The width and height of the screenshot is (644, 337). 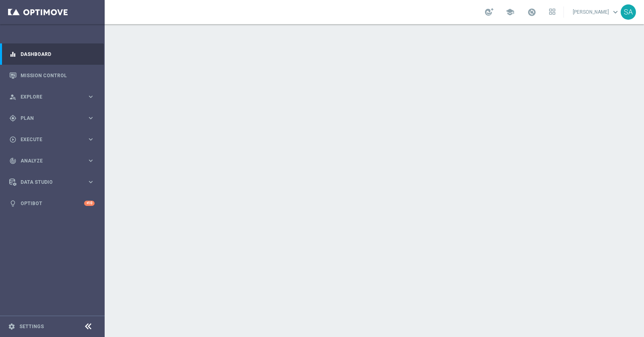 What do you see at coordinates (52, 204) in the screenshot?
I see `div: lightbulb Optibot +10` at bounding box center [52, 204].